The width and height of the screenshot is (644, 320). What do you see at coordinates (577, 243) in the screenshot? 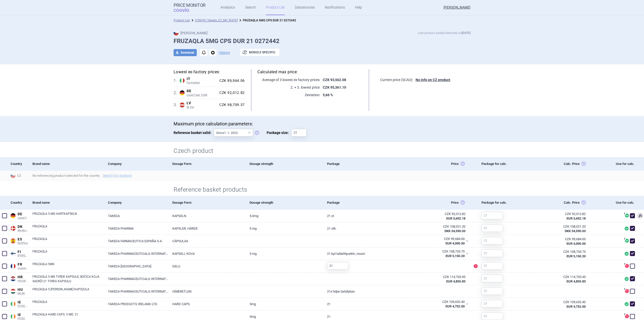
I see `strong: EUR 4,000.00` at bounding box center [577, 243].